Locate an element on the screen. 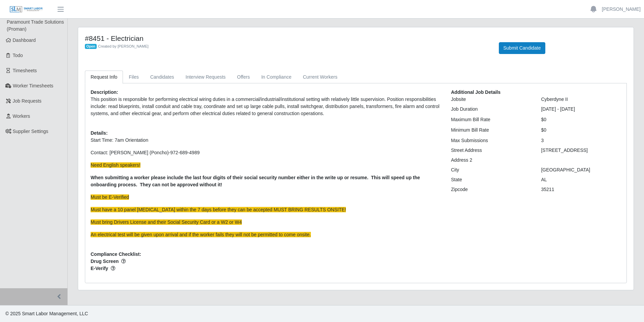  div: Minimum Bill Rate is located at coordinates (491, 130).